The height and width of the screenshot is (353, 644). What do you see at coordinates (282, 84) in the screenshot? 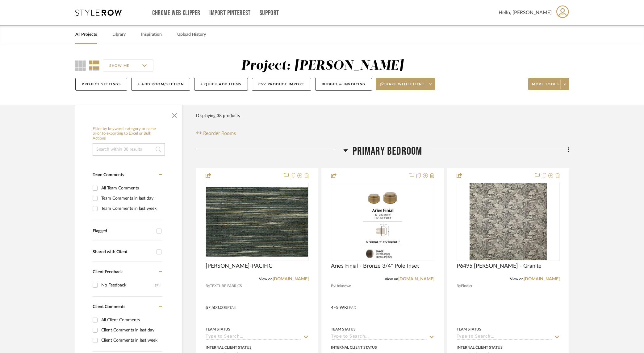
I see `button: CSV Product Import` at bounding box center [282, 84].